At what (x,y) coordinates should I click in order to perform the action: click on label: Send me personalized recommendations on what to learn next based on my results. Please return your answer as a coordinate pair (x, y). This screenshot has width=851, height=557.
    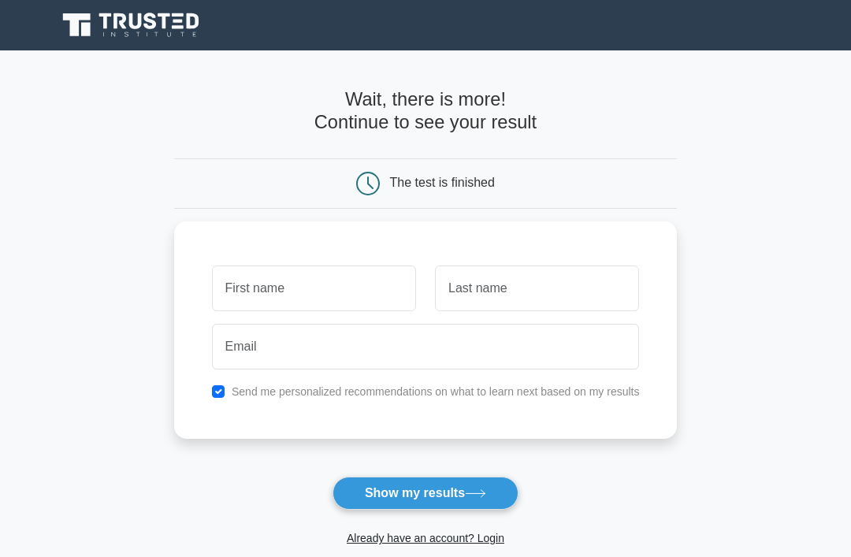
    Looking at the image, I should click on (436, 392).